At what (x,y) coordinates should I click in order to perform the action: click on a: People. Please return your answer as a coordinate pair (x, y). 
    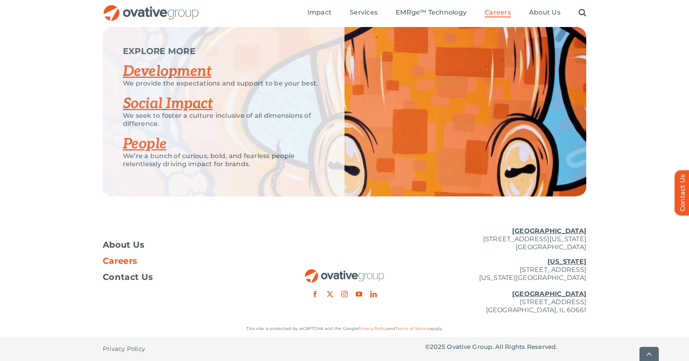
    Looking at the image, I should click on (145, 144).